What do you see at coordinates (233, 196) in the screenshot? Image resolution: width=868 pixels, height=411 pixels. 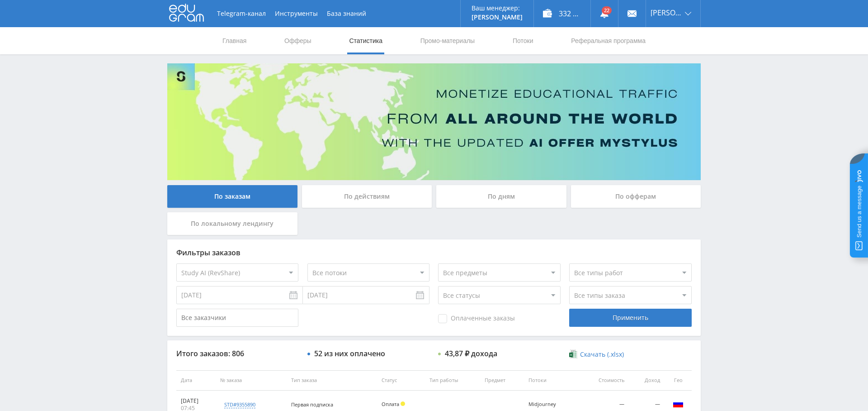 I see `div: По заказам` at bounding box center [233, 196].